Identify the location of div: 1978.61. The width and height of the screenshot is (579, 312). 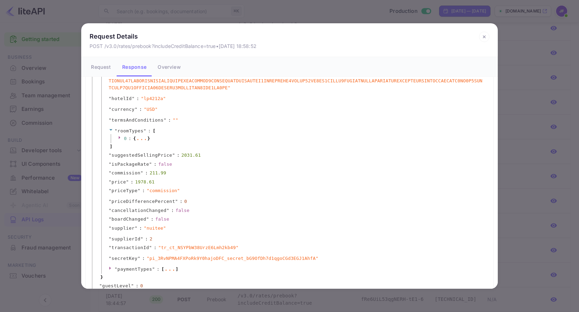
(145, 182).